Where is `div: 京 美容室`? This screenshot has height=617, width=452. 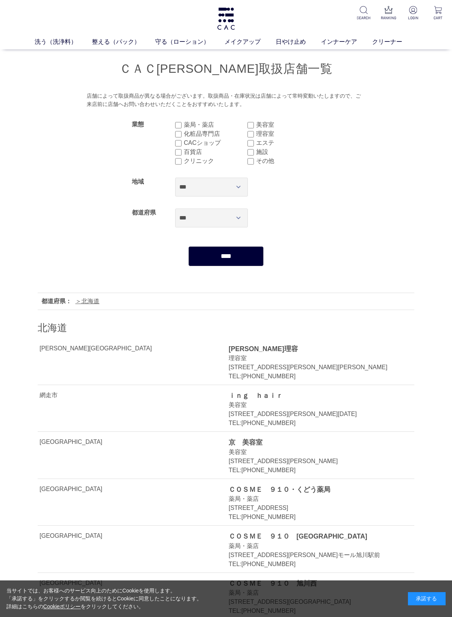
div: 京 美容室 is located at coordinates (313, 442).